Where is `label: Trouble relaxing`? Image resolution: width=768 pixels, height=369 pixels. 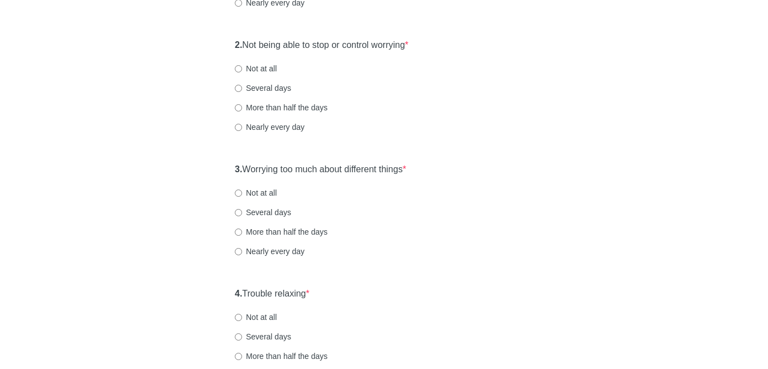 label: Trouble relaxing is located at coordinates (272, 294).